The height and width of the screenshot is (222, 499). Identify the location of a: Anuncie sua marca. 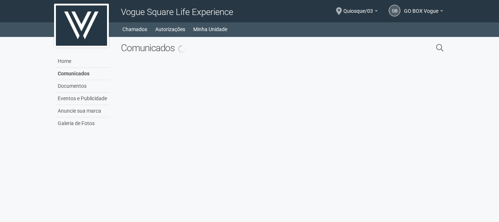
(83, 111).